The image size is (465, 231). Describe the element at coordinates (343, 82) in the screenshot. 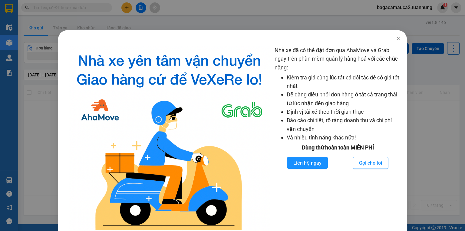

I see `li: Kiểm tra giá cùng lúc tất cả đối tác để có giá tốt nhất` at that location.